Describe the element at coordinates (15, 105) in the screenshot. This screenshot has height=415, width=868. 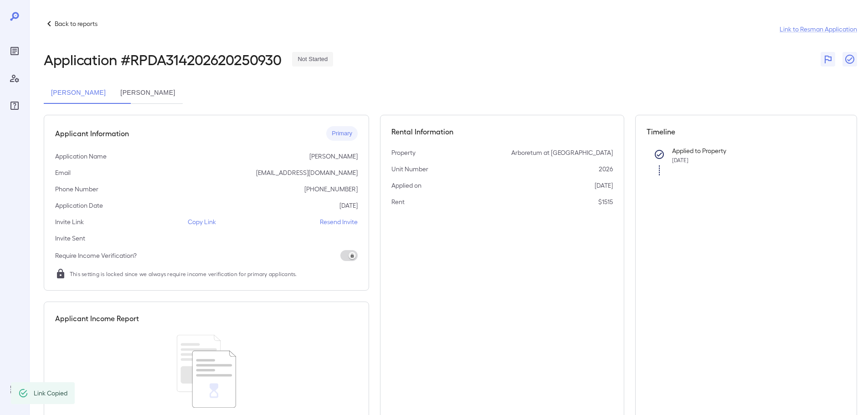
I see `div: FAQ` at that location.